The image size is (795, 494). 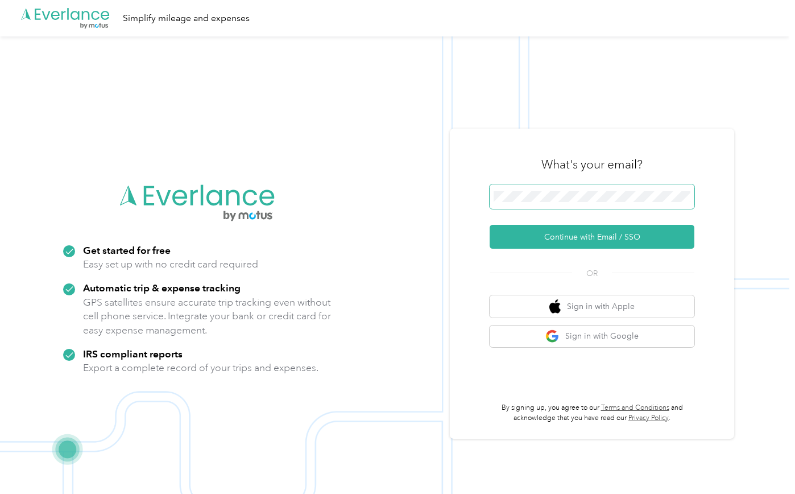 What do you see at coordinates (552, 336) in the screenshot?
I see `img: google logo` at bounding box center [552, 336].